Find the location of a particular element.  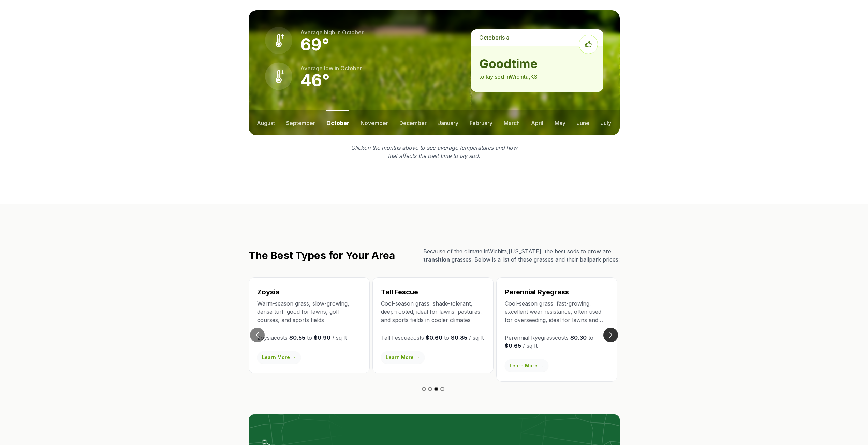

strong: $0.90 is located at coordinates (322, 338).